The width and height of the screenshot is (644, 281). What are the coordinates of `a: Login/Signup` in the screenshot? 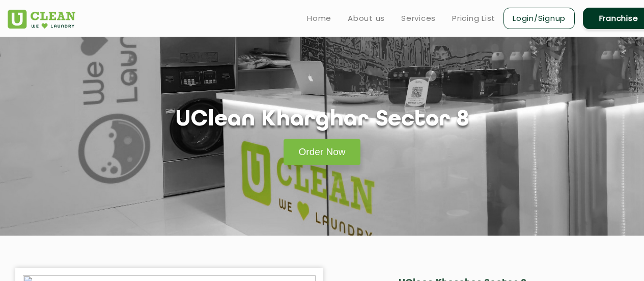 It's located at (539, 18).